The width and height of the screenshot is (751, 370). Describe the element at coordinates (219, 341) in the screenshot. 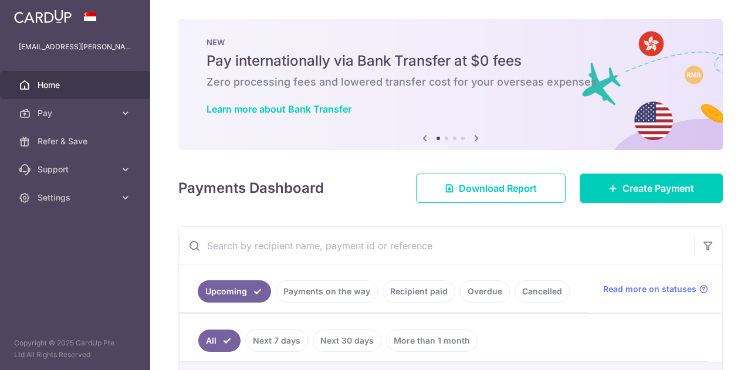

I see `a: All` at that location.